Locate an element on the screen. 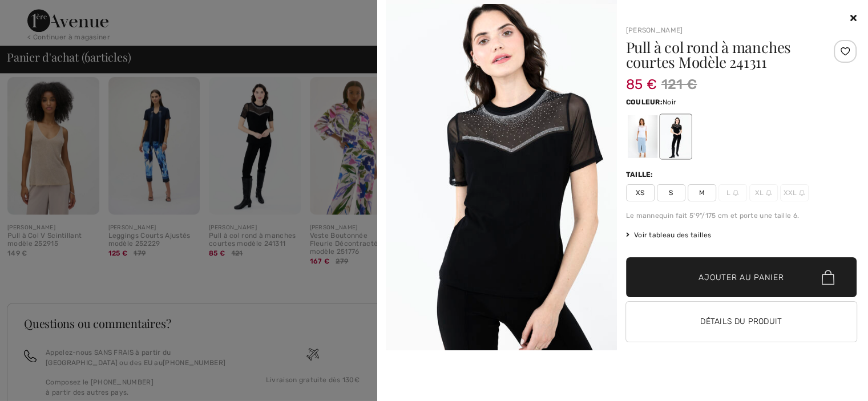  span: Ajouter au panier is located at coordinates (741, 278).